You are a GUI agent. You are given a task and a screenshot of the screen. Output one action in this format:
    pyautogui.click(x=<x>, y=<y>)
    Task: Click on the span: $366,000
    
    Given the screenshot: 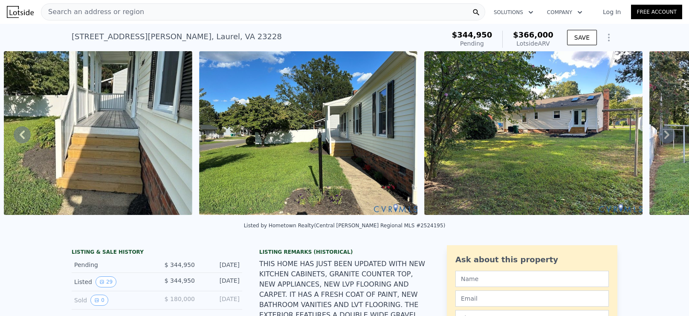 What is the action you would take?
    pyautogui.click(x=533, y=35)
    